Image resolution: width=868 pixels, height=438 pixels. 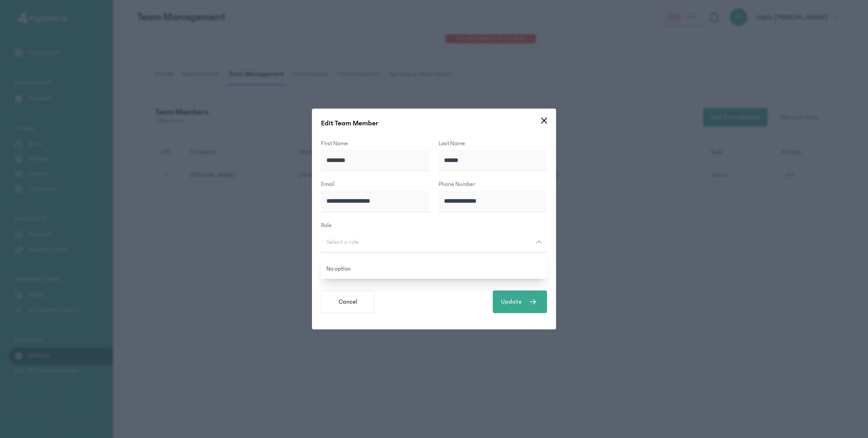 What do you see at coordinates (349, 123) in the screenshot?
I see `p: Edit Team Member` at bounding box center [349, 123].